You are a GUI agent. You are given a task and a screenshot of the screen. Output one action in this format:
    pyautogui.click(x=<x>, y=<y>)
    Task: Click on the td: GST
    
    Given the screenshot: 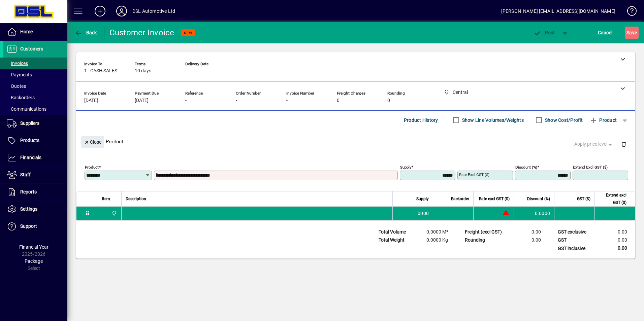 What is the action you would take?
    pyautogui.click(x=575, y=240)
    